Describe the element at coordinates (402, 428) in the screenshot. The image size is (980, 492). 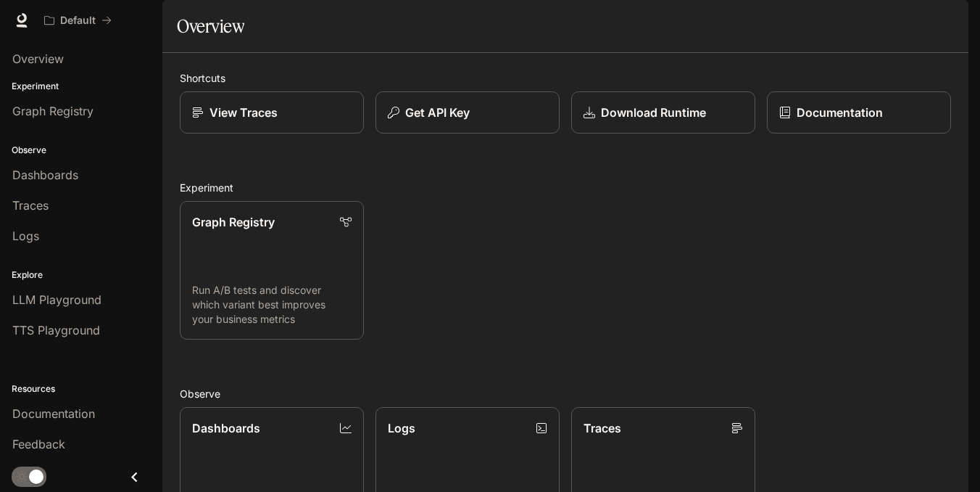
I see `p: Logs` at that location.